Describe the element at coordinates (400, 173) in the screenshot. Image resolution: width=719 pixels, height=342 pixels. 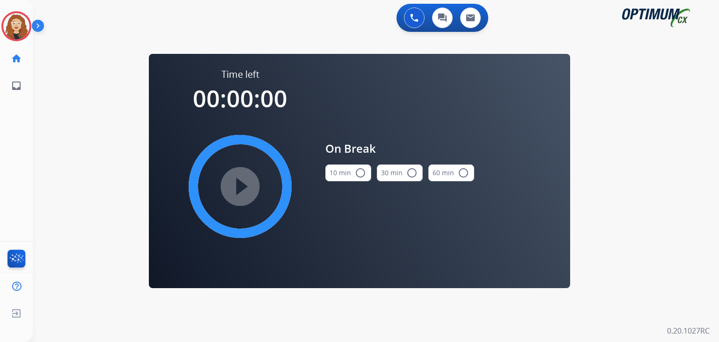
I see `button: 30 min` at that location.